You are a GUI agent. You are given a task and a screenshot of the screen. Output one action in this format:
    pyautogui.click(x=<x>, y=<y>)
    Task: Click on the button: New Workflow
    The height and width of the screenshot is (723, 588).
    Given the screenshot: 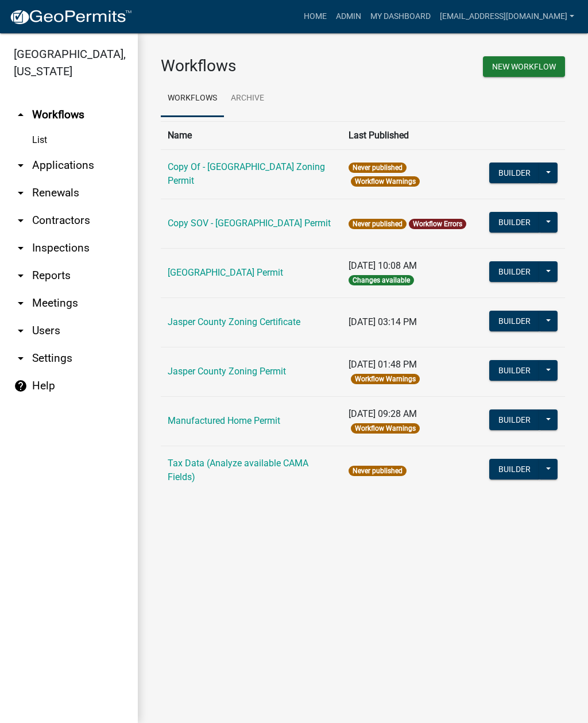 What is the action you would take?
    pyautogui.click(x=523, y=67)
    